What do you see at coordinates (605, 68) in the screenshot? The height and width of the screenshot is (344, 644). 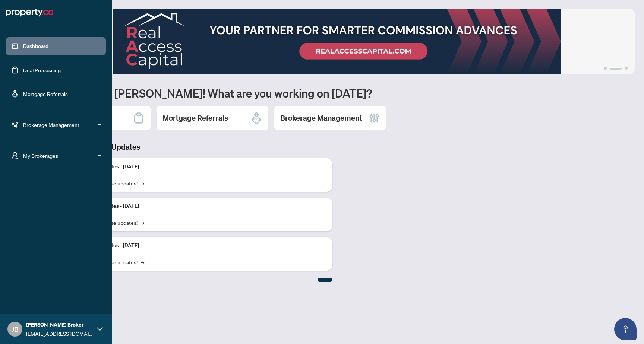 I see `button: 1` at bounding box center [605, 68].